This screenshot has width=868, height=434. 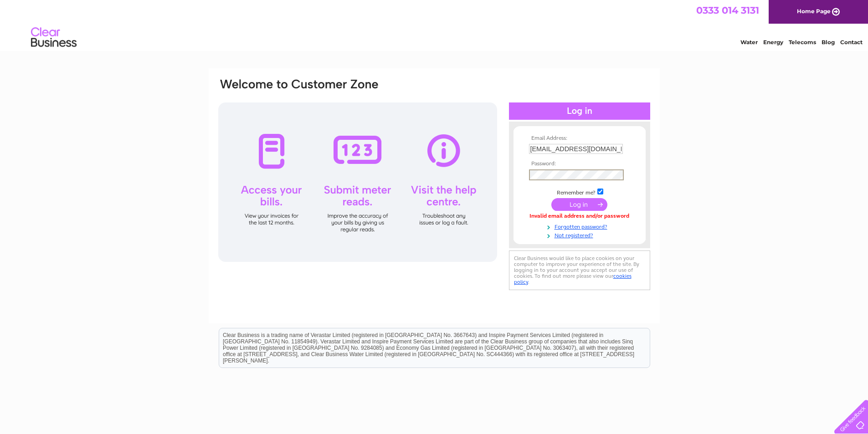 What do you see at coordinates (828, 42) in the screenshot?
I see `a: Blog` at bounding box center [828, 42].